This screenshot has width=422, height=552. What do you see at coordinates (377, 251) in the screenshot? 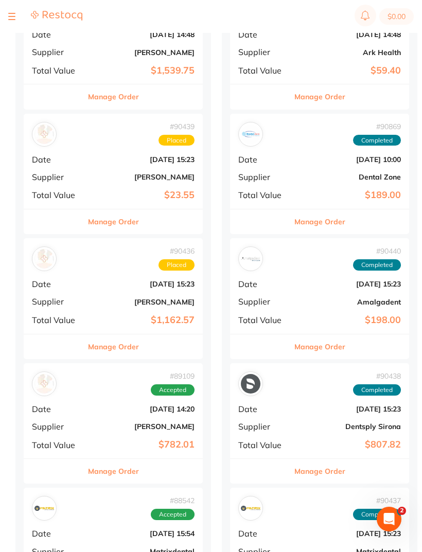
I see `span: # 90440` at bounding box center [377, 251].